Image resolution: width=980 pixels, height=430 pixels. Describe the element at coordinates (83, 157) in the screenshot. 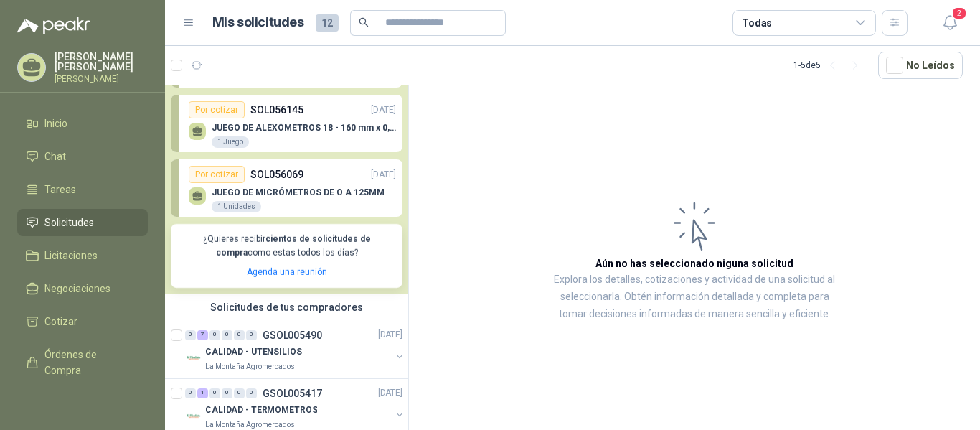

I see `a: Chat` at that location.